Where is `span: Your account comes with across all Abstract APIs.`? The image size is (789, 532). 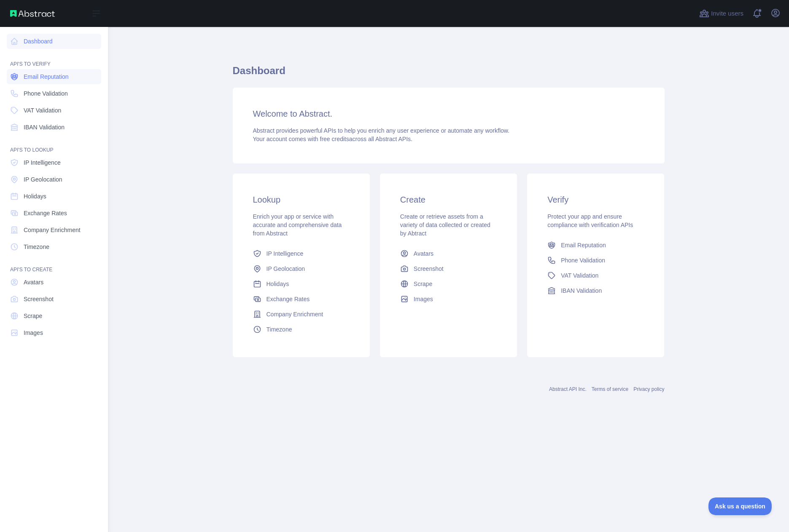
span: Your account comes with across all Abstract APIs. is located at coordinates (333, 139).